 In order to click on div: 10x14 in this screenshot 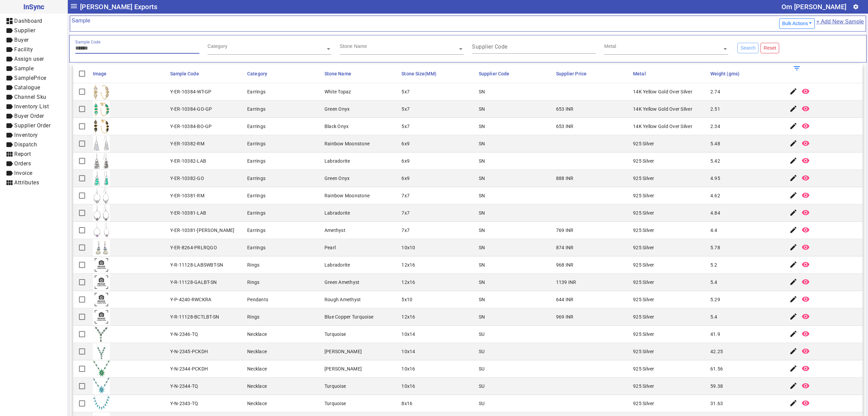, I will do `click(408, 334)`.